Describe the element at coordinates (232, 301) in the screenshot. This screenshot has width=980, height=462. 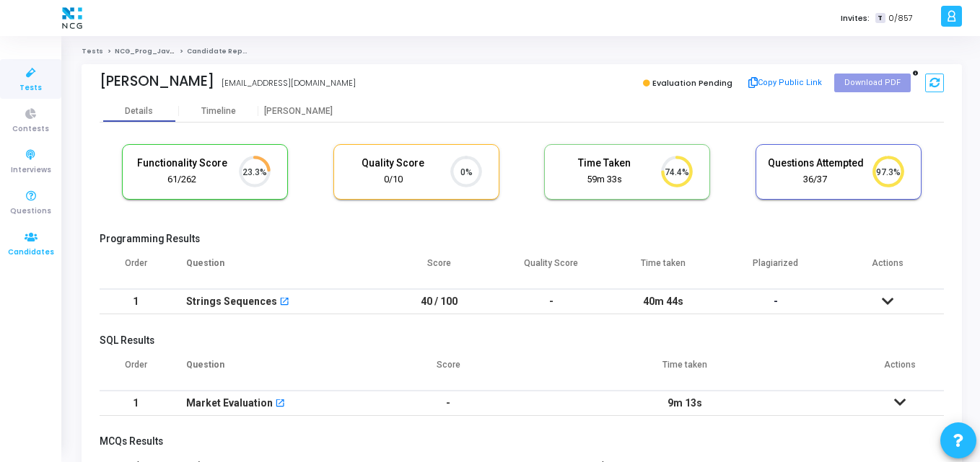
I see `div: Strings Sequences` at that location.